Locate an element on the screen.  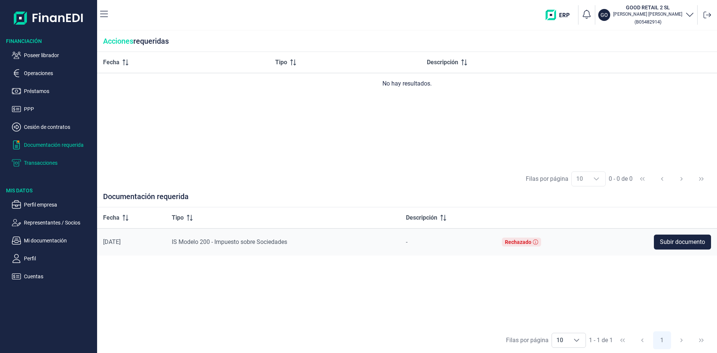
img: erp is located at coordinates (560, 15).